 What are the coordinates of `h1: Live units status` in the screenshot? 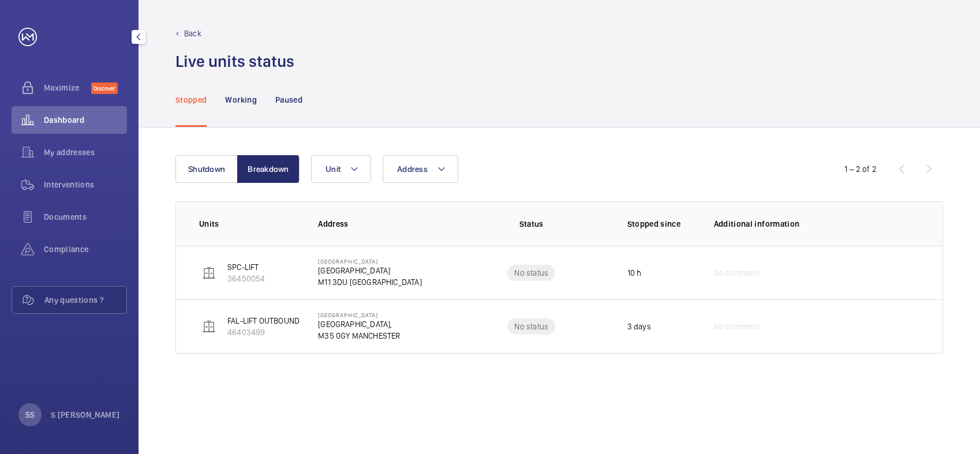 It's located at (235, 61).